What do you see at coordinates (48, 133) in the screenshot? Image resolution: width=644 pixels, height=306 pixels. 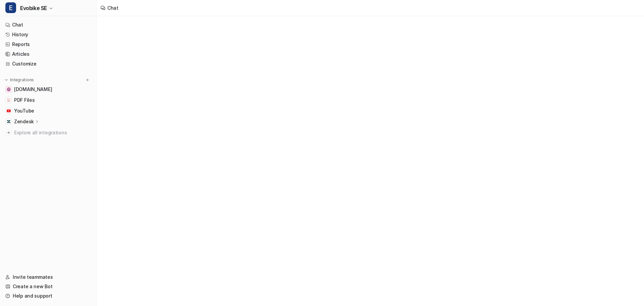 I see `a: Explore all integrations` at bounding box center [48, 133].